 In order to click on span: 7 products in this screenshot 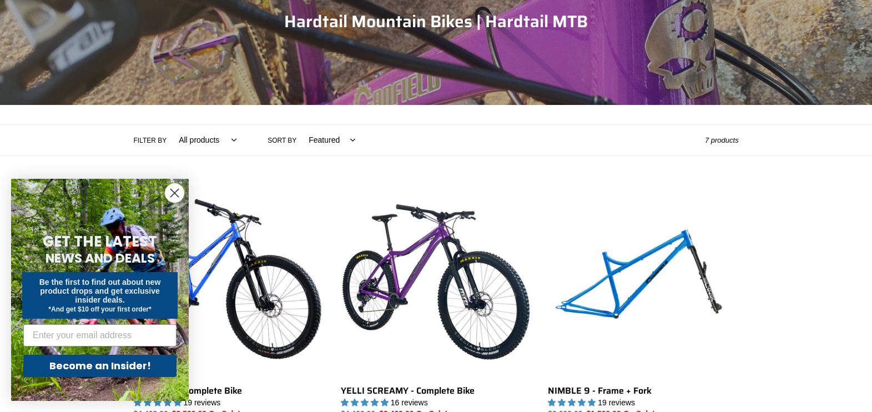, I will do `click(722, 140)`.